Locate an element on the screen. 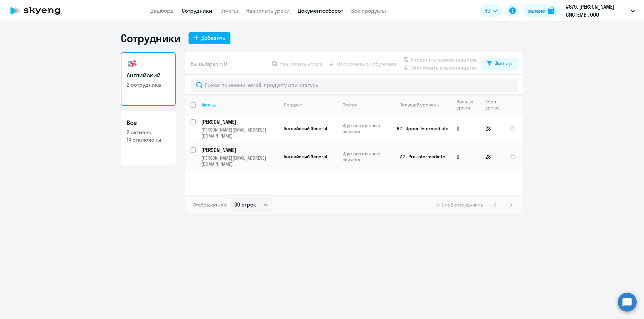 The width and height of the screenshot is (644, 319). a: Сотрудники is located at coordinates (197, 11).